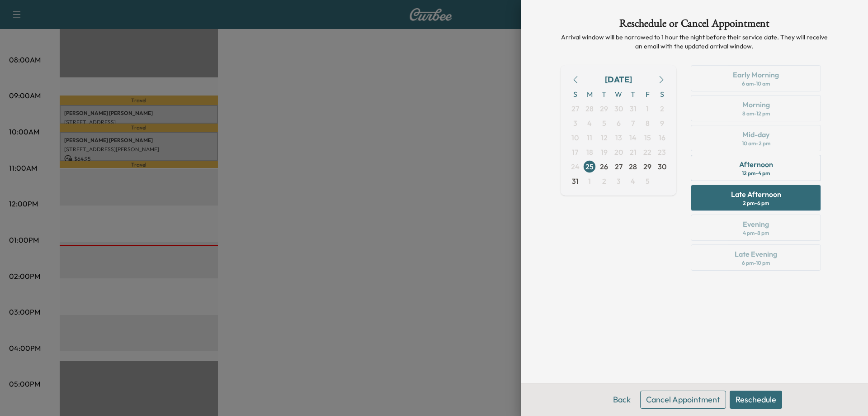  I want to click on span: 18, so click(590, 152).